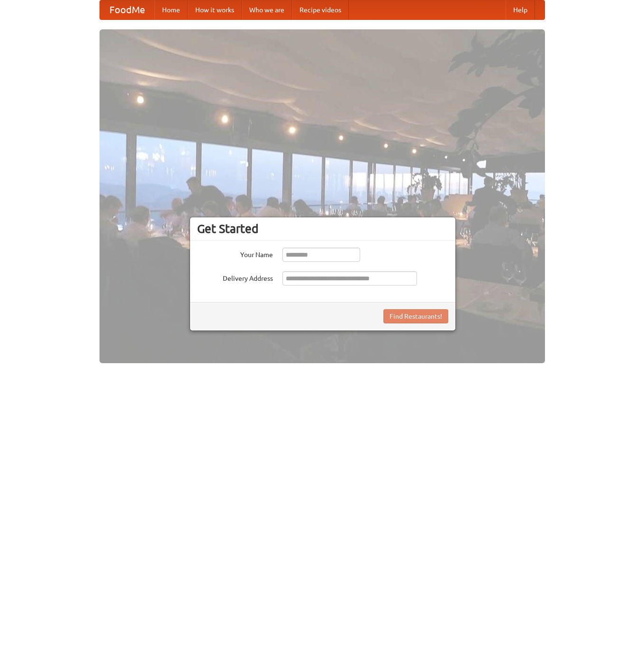 The width and height of the screenshot is (644, 670). I want to click on label: Delivery Address, so click(235, 277).